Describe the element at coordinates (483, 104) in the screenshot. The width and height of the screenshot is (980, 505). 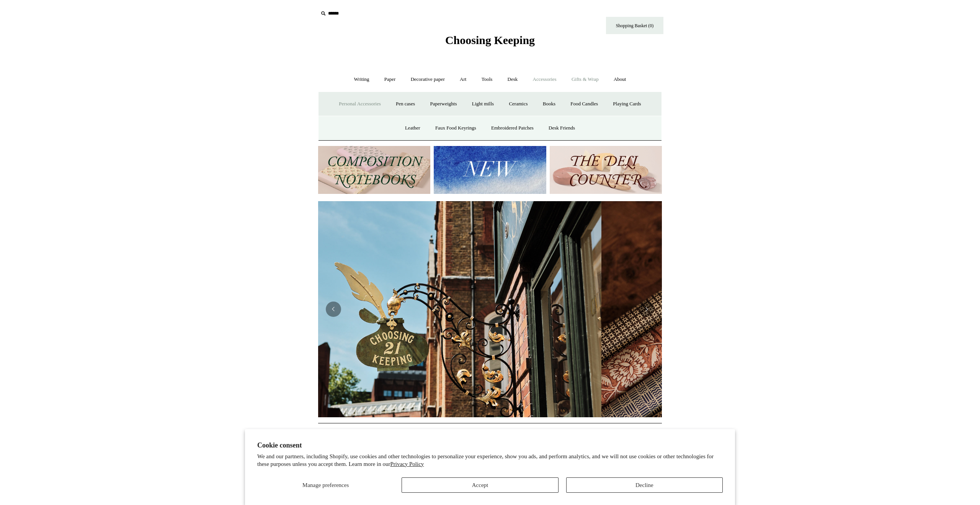
I see `a: Light mills` at that location.